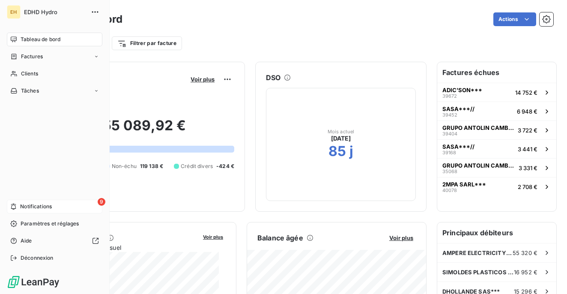 Image resolution: width=567 pixels, height=294 pixels. I want to click on span: 119 138 €, so click(152, 166).